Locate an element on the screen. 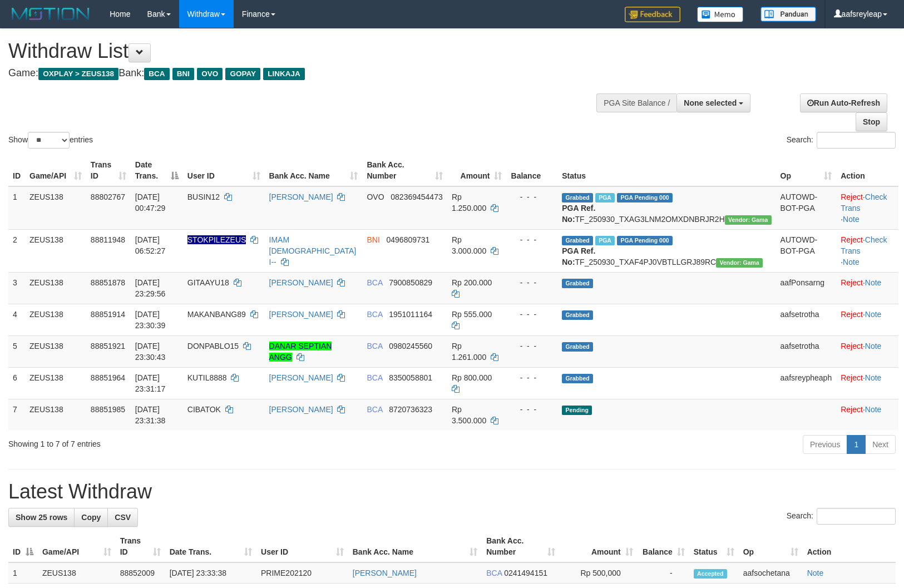  span: GITAAYU18 is located at coordinates (208, 283).